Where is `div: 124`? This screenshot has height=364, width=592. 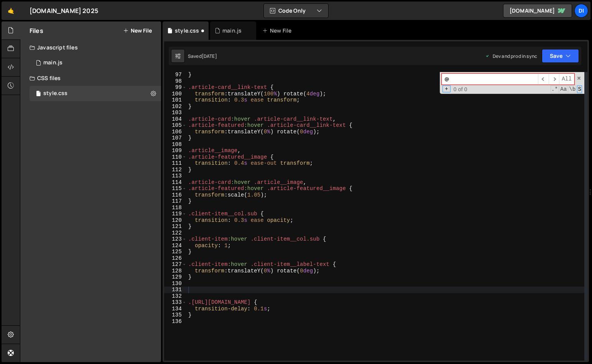
div: 124 is located at coordinates (175, 245).